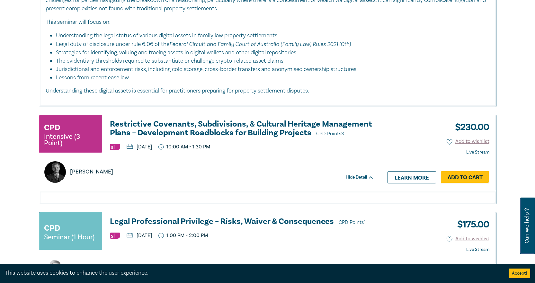 The width and height of the screenshot is (535, 283). Describe the element at coordinates (252, 273) in the screenshot. I see `div: This website uses cookies to enhance the user experience.` at that location.